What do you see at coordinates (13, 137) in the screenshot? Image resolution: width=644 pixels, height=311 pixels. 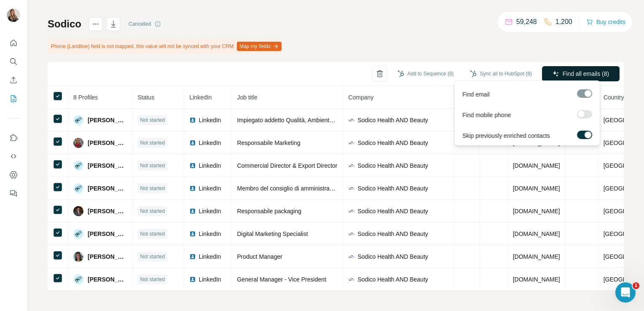 I see `button: Use Surfe on LinkedIn` at bounding box center [13, 137].